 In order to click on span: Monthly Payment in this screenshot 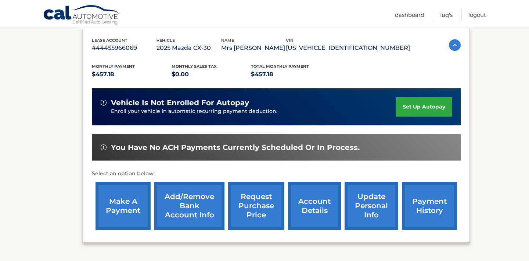, I will do `click(113, 66)`.